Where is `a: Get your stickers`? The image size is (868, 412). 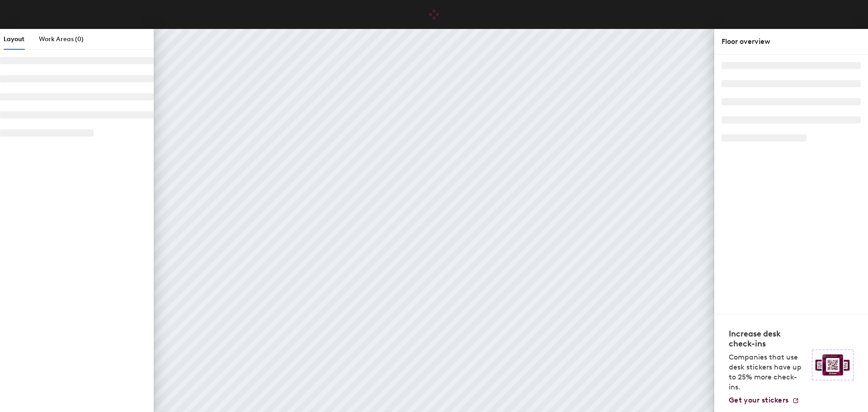
a: Get your stickers is located at coordinates (764, 400).